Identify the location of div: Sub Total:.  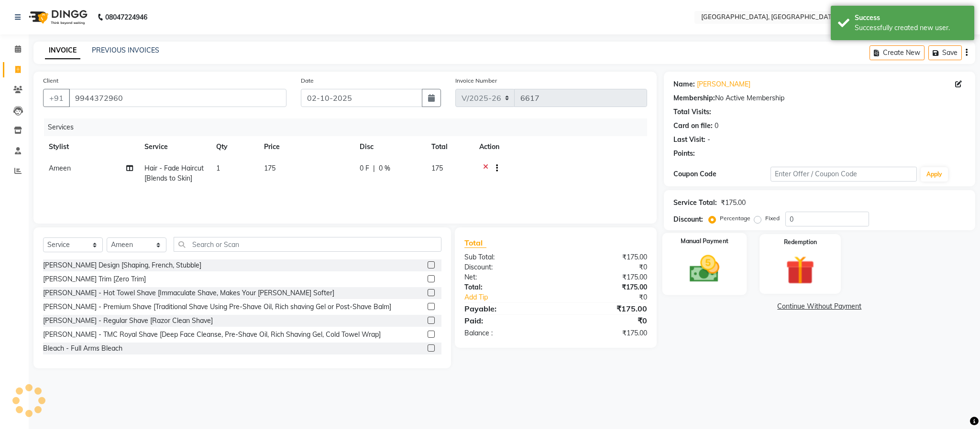
(507, 257).